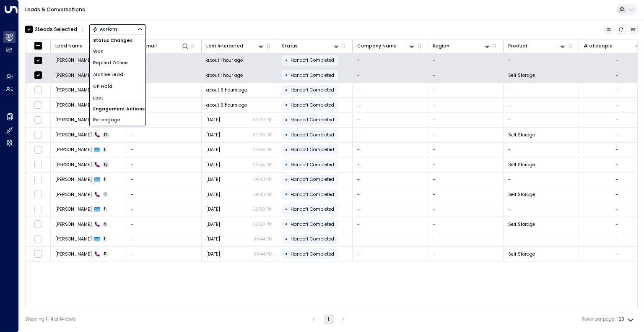 This screenshot has height=332, width=644. I want to click on h1: Status Changes, so click(117, 40).